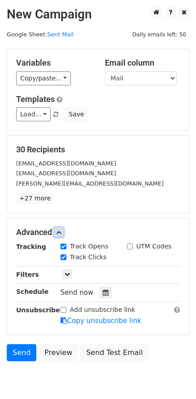  Describe the element at coordinates (103, 310) in the screenshot. I see `label: Add unsubscribe link` at that location.